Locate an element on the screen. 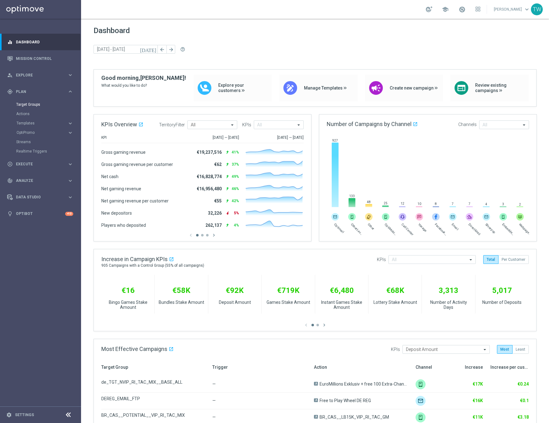 The width and height of the screenshot is (549, 423). div: TW is located at coordinates (537, 9).